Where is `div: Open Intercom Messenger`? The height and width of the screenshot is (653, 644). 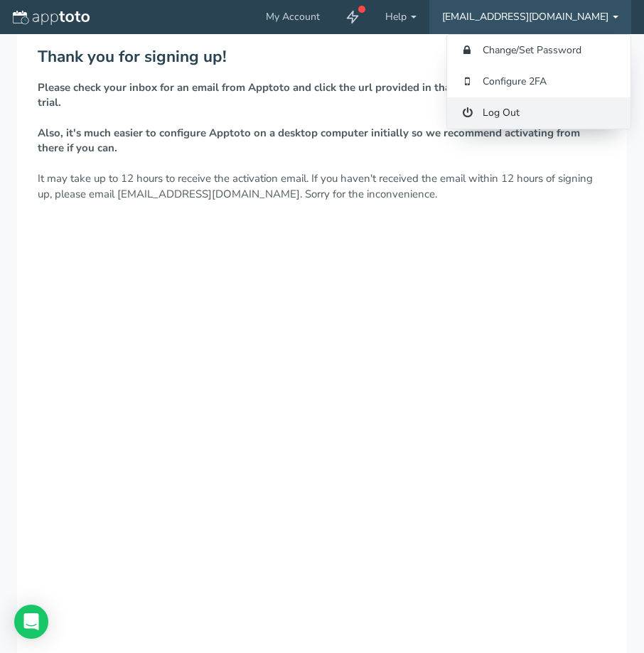
div: Open Intercom Messenger is located at coordinates (32, 621).